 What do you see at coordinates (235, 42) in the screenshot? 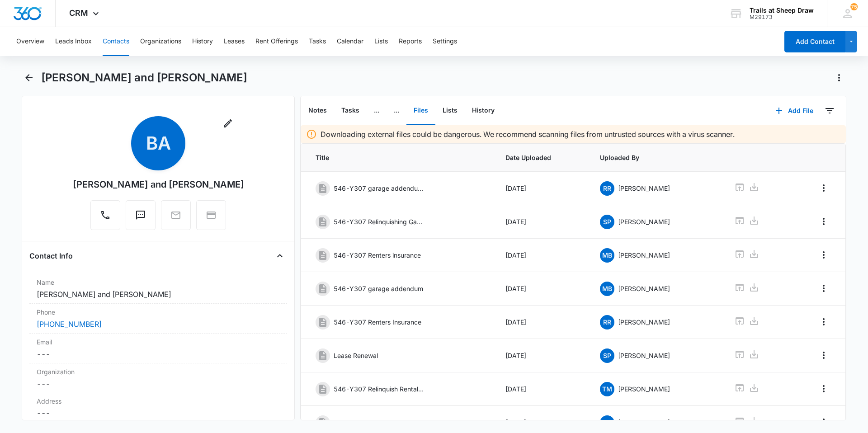
I see `button: Leases` at bounding box center [235, 42].